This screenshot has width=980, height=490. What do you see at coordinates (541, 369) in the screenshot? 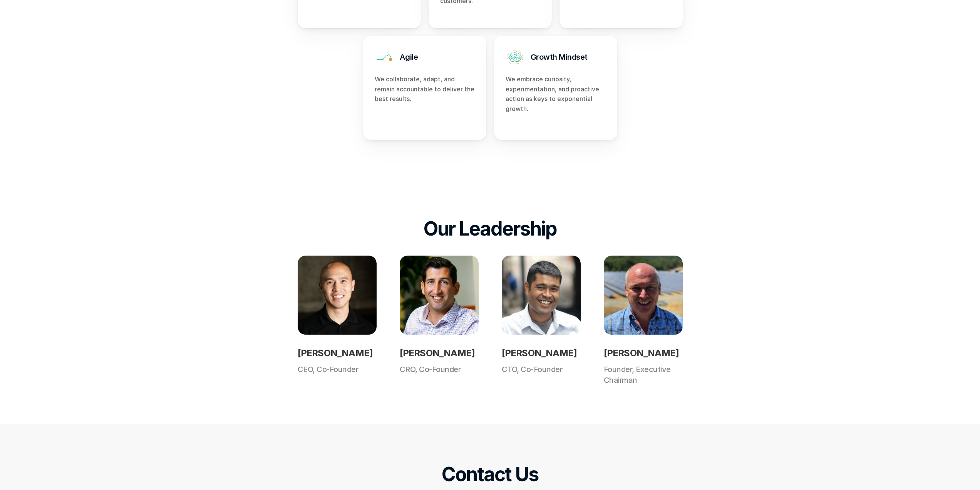
I see `h3: CTO, Co-Founder` at bounding box center [541, 369].